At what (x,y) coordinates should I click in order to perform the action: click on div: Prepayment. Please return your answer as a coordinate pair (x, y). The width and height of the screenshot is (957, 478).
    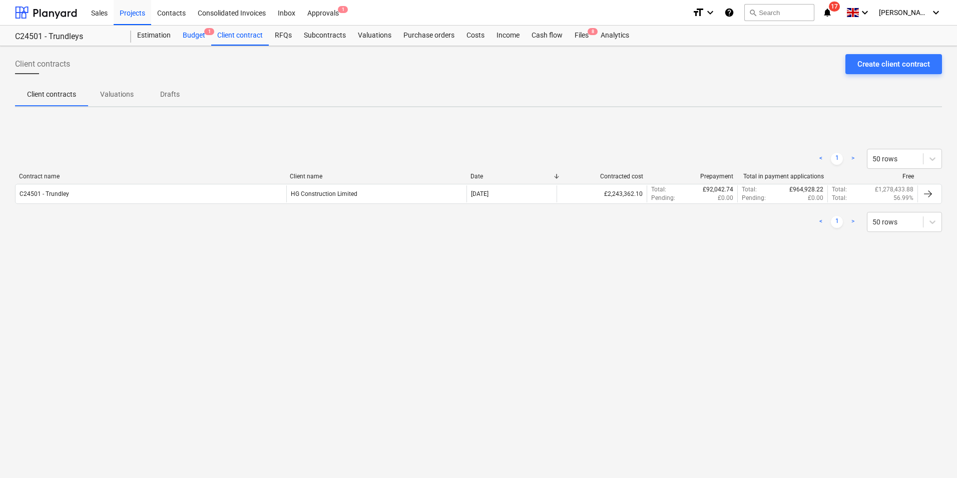
    Looking at the image, I should click on (692, 176).